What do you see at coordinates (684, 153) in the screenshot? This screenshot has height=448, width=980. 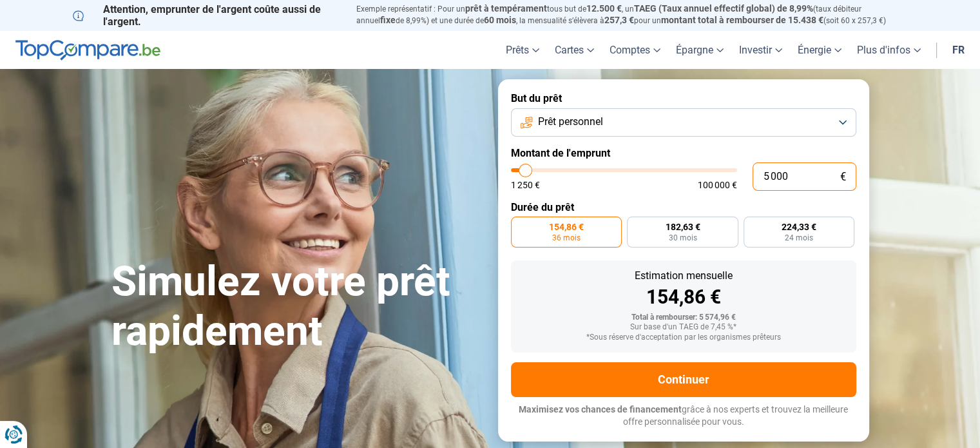 I see `label: Montant de l'emprunt` at bounding box center [684, 153].